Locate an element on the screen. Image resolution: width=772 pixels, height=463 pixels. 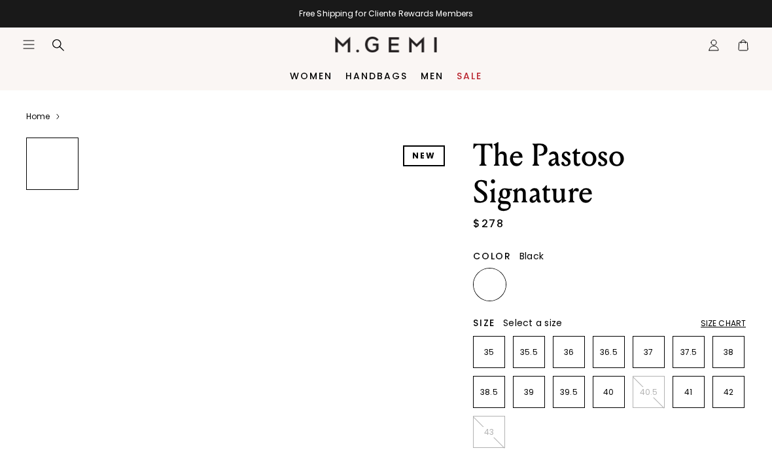
h2: Size is located at coordinates (484, 323).